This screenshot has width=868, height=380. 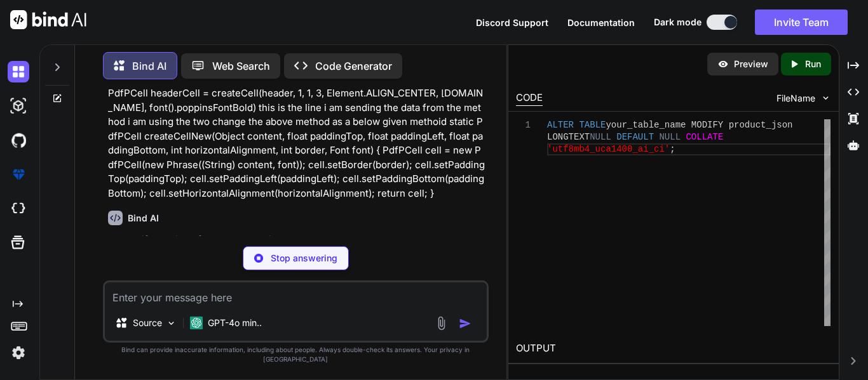 I want to click on p: Code Generator, so click(x=353, y=66).